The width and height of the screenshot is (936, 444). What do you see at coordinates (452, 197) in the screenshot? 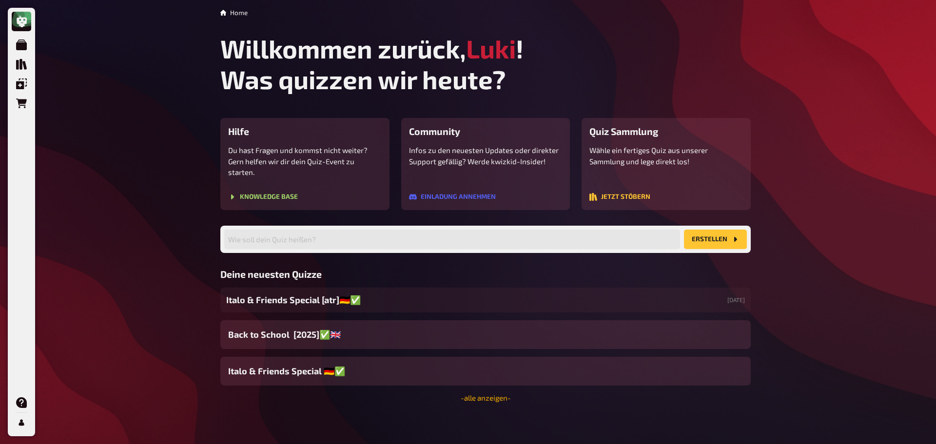
I see `button: Einladung annehmen` at bounding box center [452, 197].